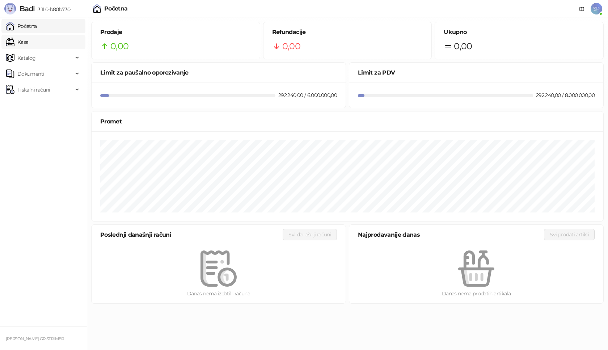 This screenshot has height=350, width=608. Describe the element at coordinates (21, 26) in the screenshot. I see `a: Početna` at that location.